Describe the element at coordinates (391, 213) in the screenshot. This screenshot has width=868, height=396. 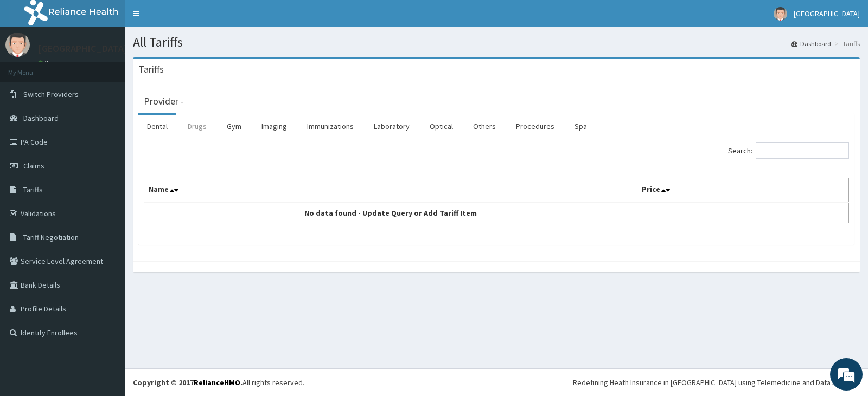
I see `td: No data found - Update Query or Add Tariff Item` at that location.